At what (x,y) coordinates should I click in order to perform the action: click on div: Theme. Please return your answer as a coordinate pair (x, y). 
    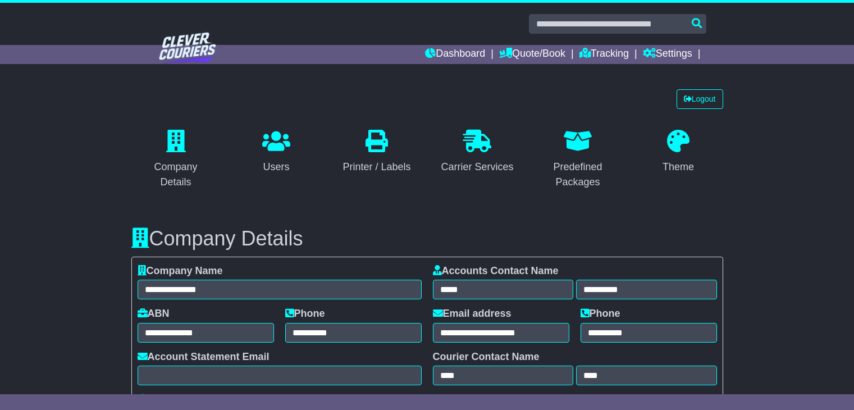
    Looking at the image, I should click on (678, 167).